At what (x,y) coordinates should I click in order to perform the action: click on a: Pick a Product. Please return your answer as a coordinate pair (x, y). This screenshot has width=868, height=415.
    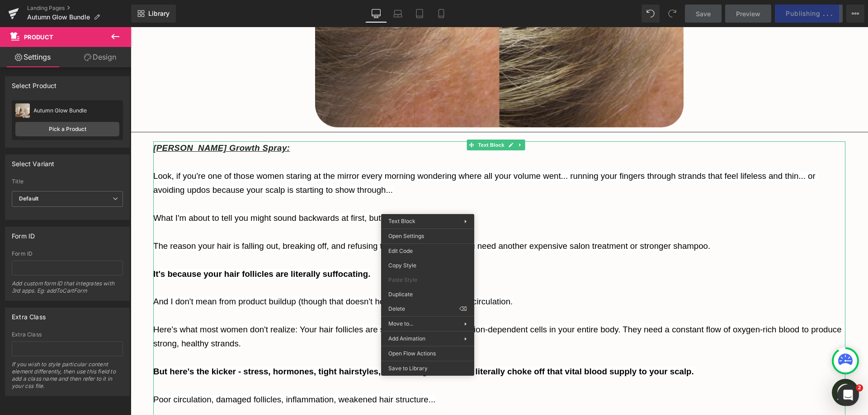
    Looking at the image, I should click on (68, 129).